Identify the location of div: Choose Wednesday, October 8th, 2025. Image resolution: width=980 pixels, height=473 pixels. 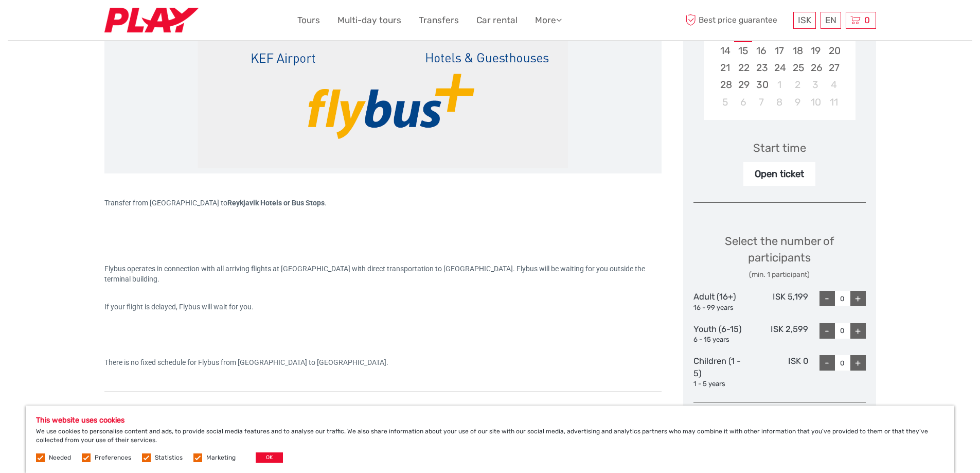
(778, 102).